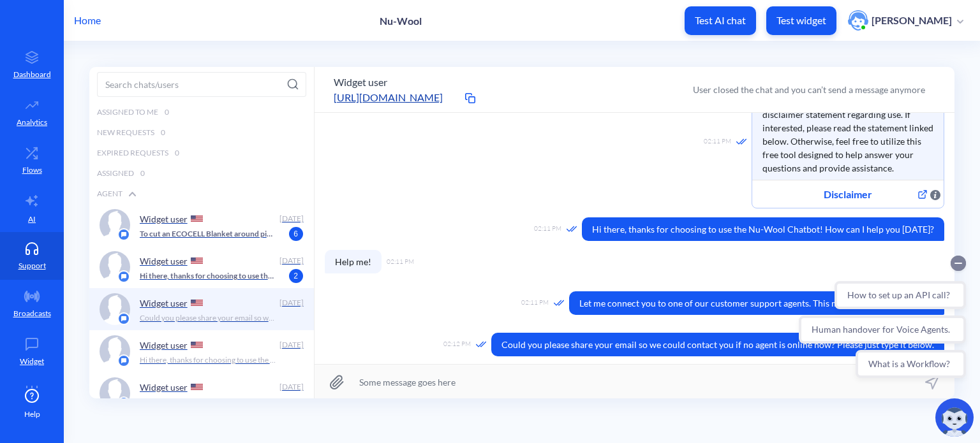  What do you see at coordinates (353, 261) in the screenshot?
I see `span: Help me!` at bounding box center [353, 261].